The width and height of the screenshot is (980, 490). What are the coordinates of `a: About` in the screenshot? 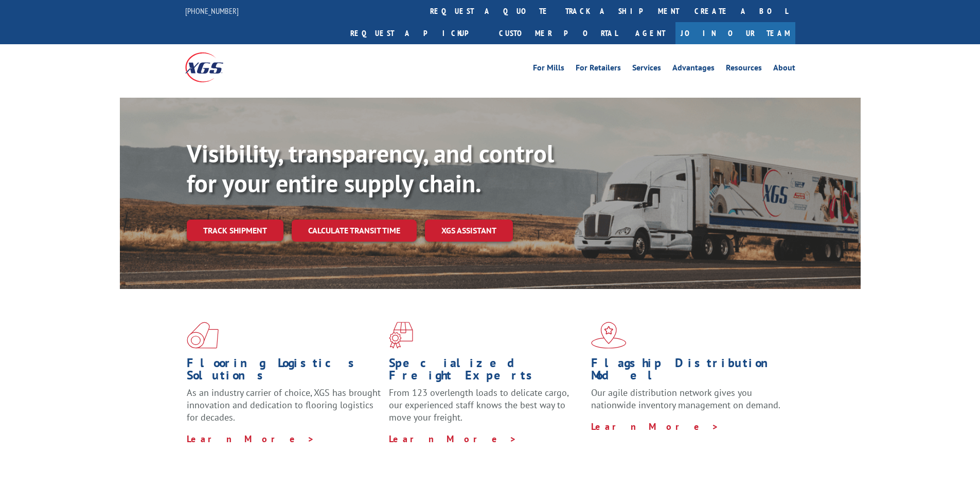 It's located at (784, 69).